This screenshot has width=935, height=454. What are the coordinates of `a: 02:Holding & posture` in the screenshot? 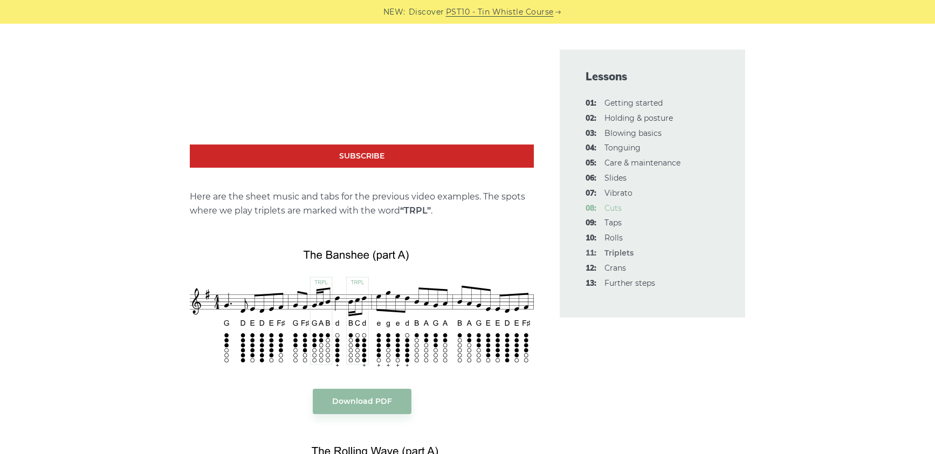 It's located at (638, 118).